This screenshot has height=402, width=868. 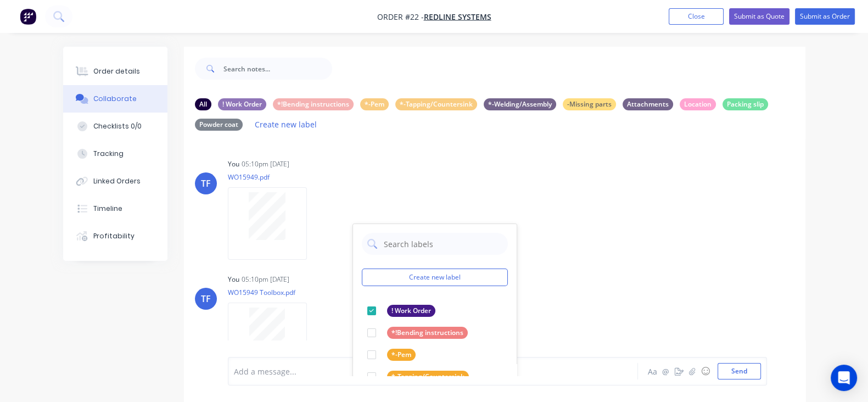 I want to click on button: Collaborate, so click(x=116, y=99).